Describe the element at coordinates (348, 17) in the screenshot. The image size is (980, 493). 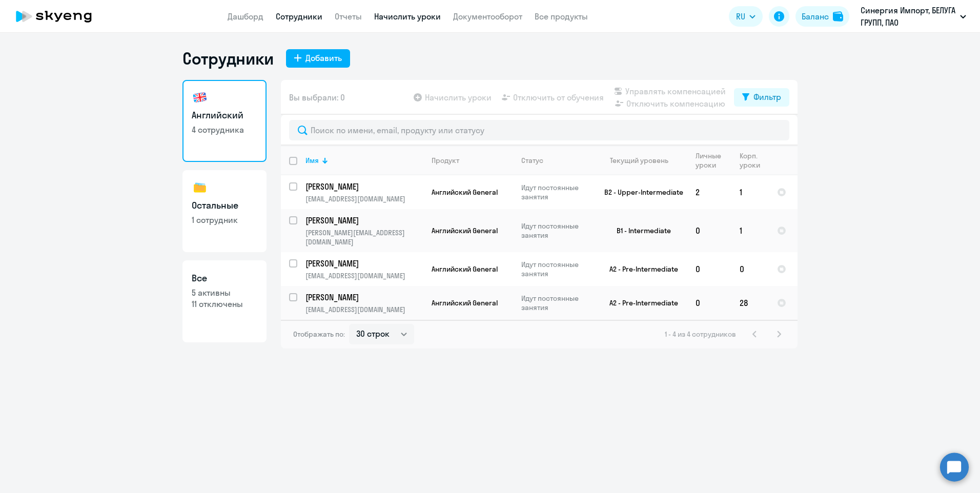
I see `a: Отчеты` at that location.